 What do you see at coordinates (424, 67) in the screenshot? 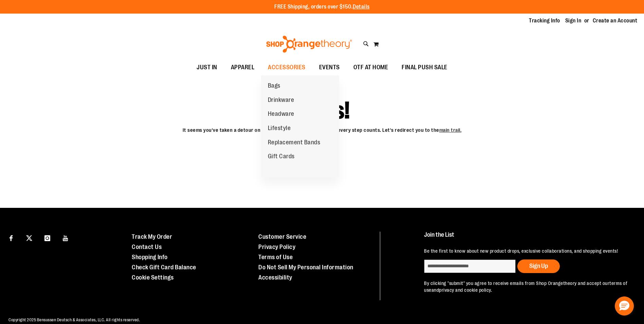
I see `span: FINAL PUSH SALE` at bounding box center [424, 67].